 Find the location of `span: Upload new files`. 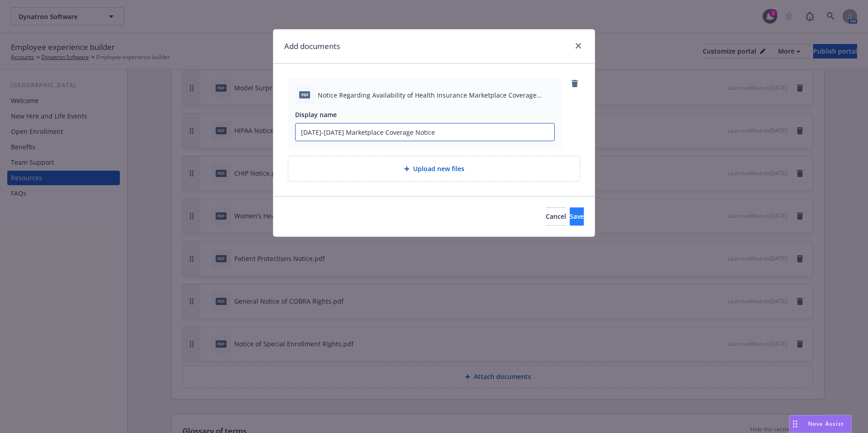

span: Upload new files is located at coordinates (438, 169).